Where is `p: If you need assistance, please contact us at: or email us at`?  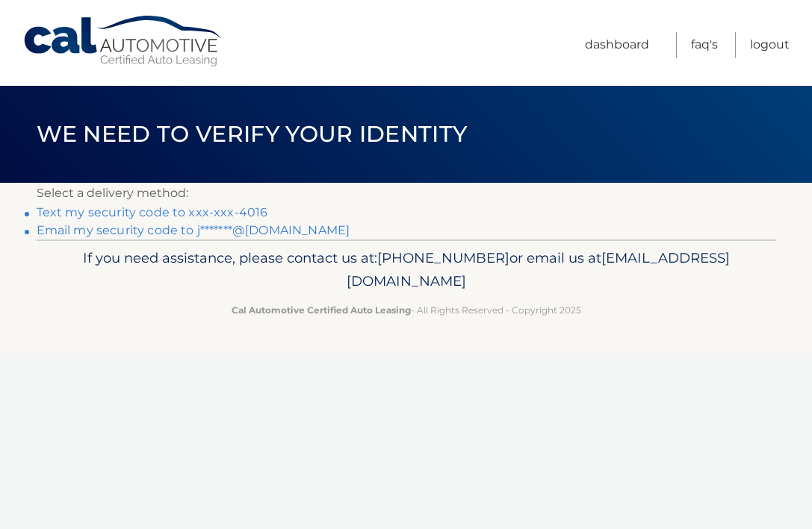
p: If you need assistance, please contact us at: or email us at is located at coordinates (406, 270).